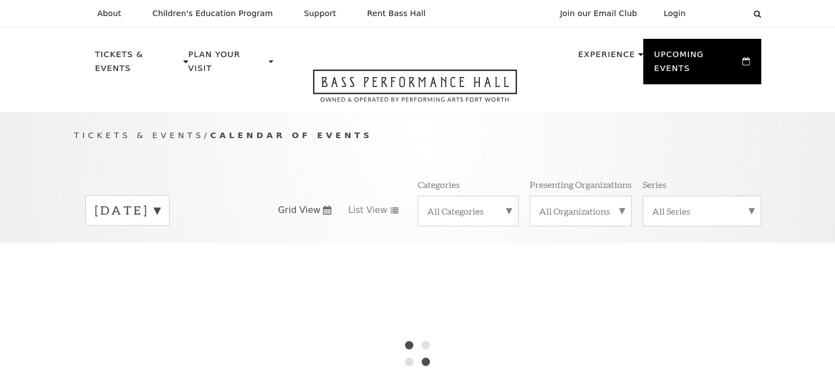 Image resolution: width=835 pixels, height=386 pixels. Describe the element at coordinates (227, 64) in the screenshot. I see `p: Plan Your Visit` at that location.